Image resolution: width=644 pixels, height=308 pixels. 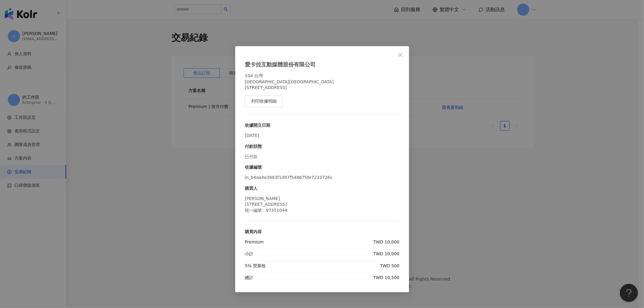 I want to click on div: 統一編號 : 97351044, so click(x=266, y=210).